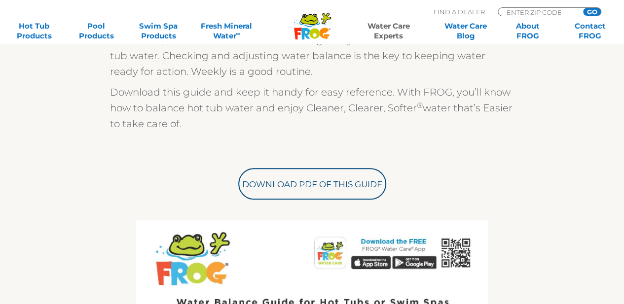 This screenshot has height=304, width=624. Describe the element at coordinates (388, 31) in the screenshot. I see `a: Water CareExperts` at that location.